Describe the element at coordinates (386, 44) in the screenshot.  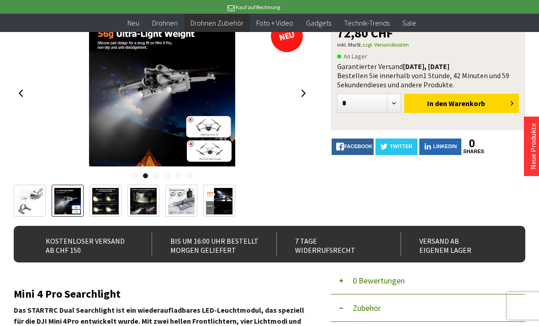
I see `a: zzgl. Versandkosten` at that location.